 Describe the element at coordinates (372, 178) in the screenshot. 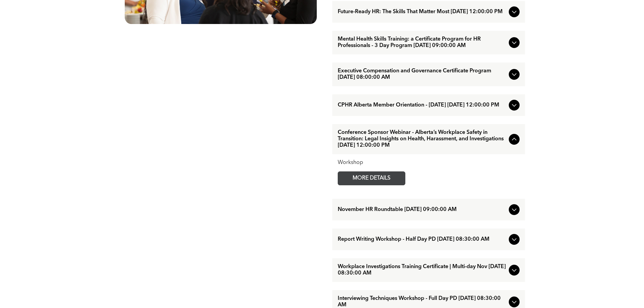

I see `span: MORE DETAILS` at that location.